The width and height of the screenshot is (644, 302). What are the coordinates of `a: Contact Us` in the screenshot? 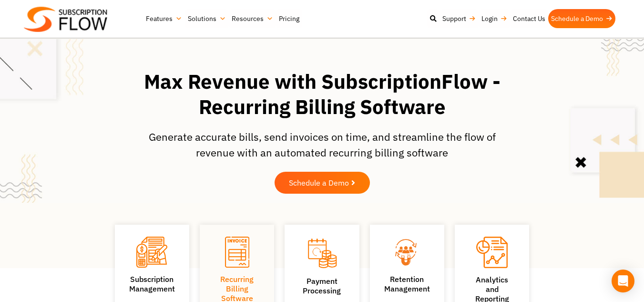 It's located at (529, 19).